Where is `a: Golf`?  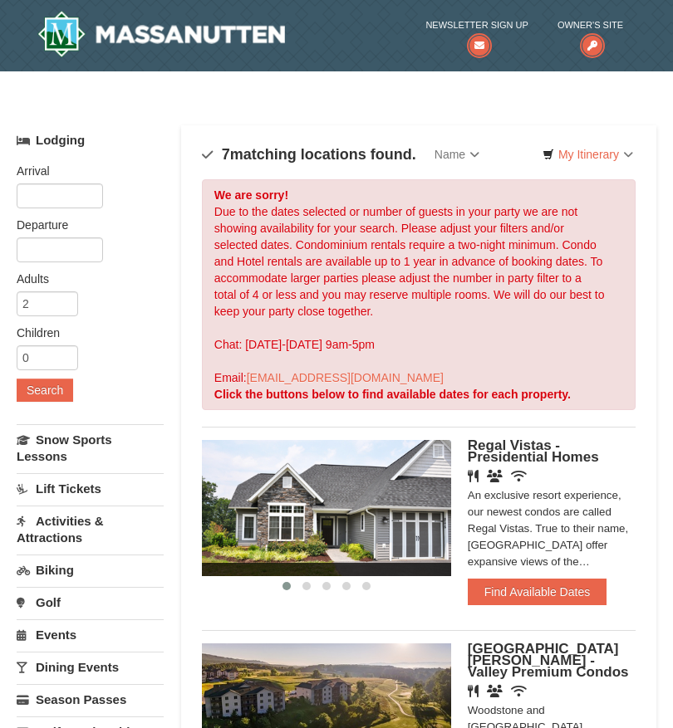
a: Golf is located at coordinates (90, 602).